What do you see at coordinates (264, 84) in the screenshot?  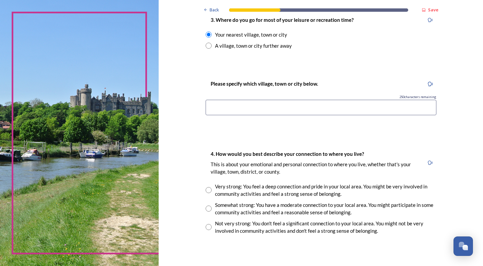 I see `strong: Please specify which village, town or city below.` at bounding box center [264, 84].